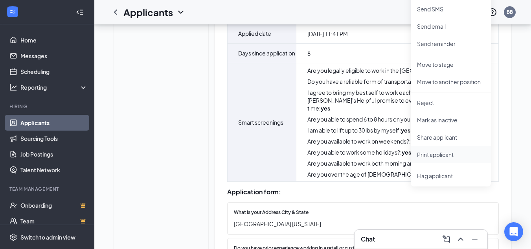 This screenshot has height=249, width=531. Describe the element at coordinates (116, 12) in the screenshot. I see `a: ChevronLeft` at that location.